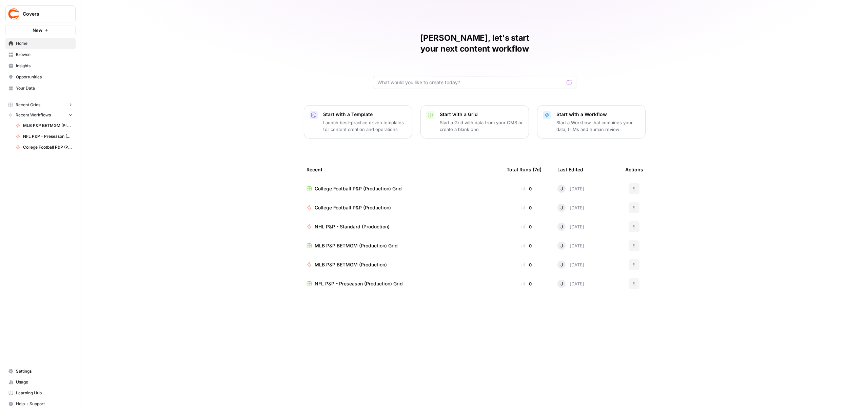  I want to click on span: MLB P&P BETMGM (Production) Grid, so click(356, 246).